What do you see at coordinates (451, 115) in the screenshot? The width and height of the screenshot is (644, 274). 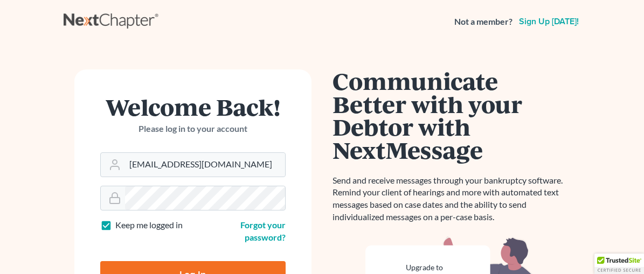 I see `h1: Communicate Better with your Debtor with NextMessage` at bounding box center [451, 115].